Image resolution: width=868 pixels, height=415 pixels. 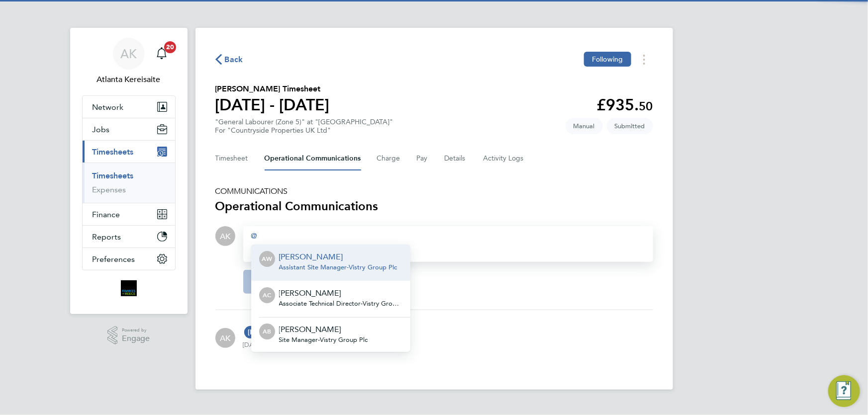 I want to click on a: Timesheets, so click(x=113, y=176).